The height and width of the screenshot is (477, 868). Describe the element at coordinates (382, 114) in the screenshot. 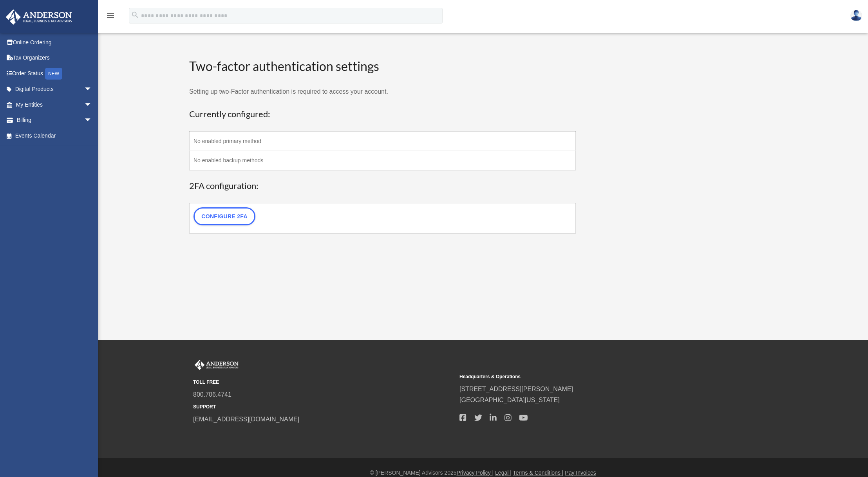

I see `h3: Currently configured:` at that location.